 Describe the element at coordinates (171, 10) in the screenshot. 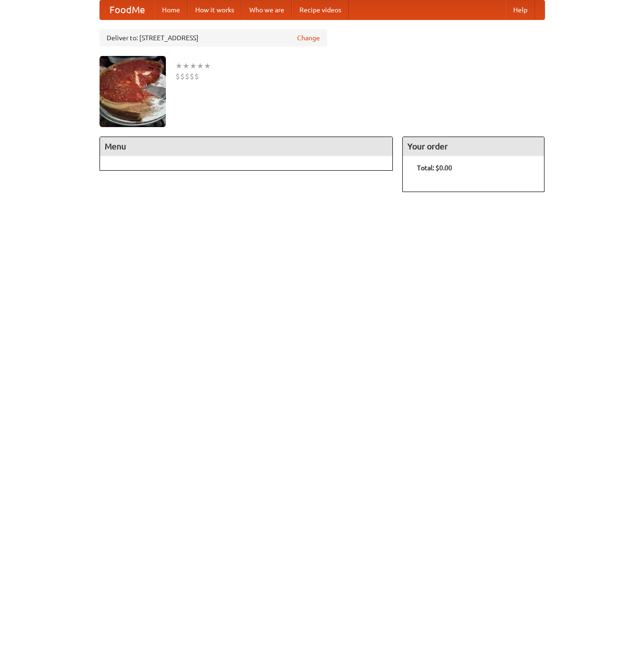

I see `a: Home` at that location.